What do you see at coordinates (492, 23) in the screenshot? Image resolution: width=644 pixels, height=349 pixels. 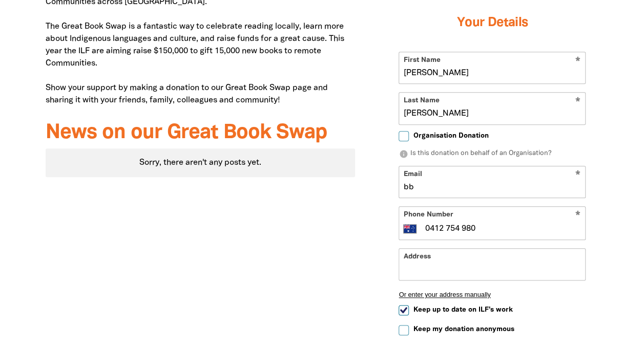 I see `h3: Your Details` at bounding box center [492, 23].